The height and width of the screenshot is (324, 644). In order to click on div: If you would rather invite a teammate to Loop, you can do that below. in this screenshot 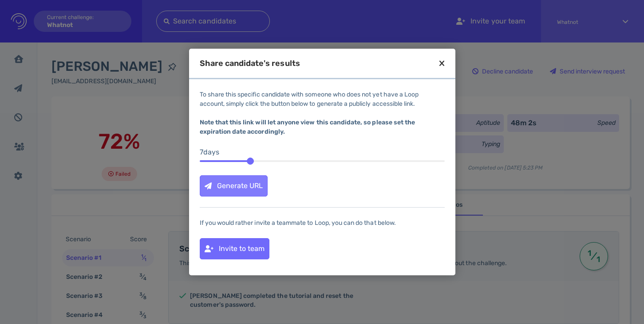, I will do `click(322, 223)`.